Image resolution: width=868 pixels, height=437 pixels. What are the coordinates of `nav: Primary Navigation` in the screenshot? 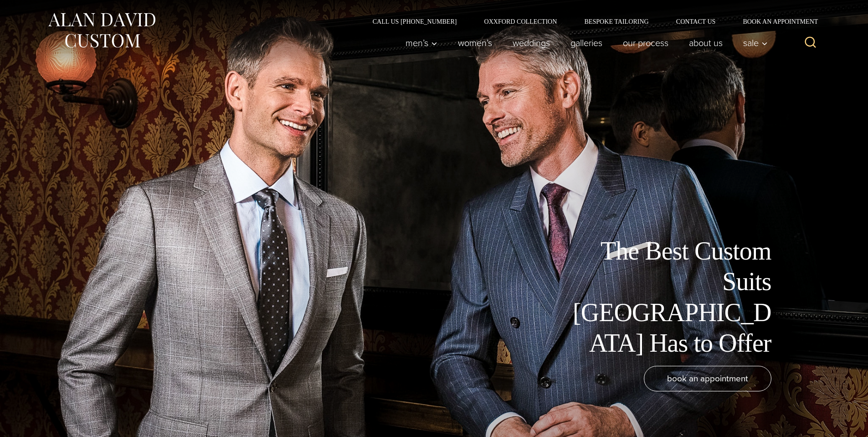 It's located at (583, 43).